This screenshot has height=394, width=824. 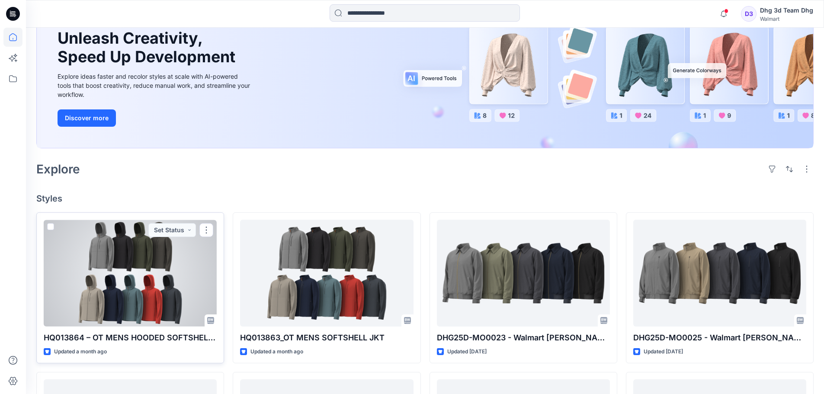 What do you see at coordinates (155, 85) in the screenshot?
I see `div: Explore ideas faster and recolor styles at scale with AI-powered tools that boost creativity, red...` at bounding box center [155, 85].